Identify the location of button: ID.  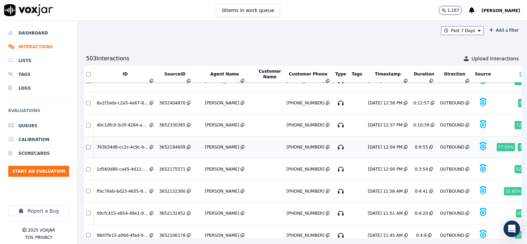
(125, 74).